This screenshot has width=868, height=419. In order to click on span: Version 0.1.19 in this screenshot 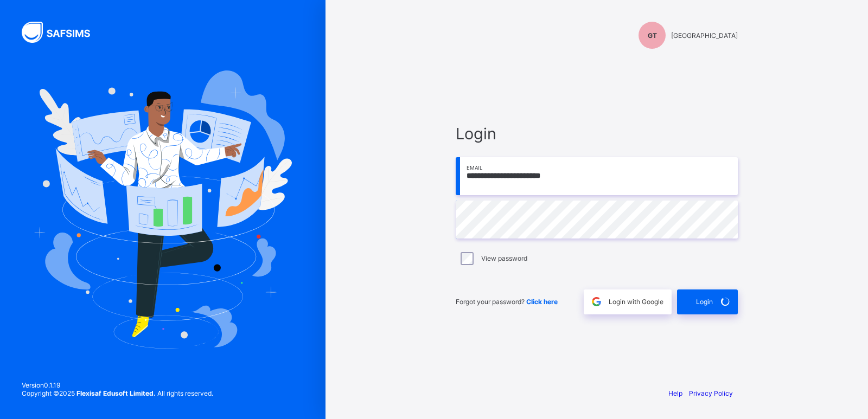, I will do `click(117, 385)`.